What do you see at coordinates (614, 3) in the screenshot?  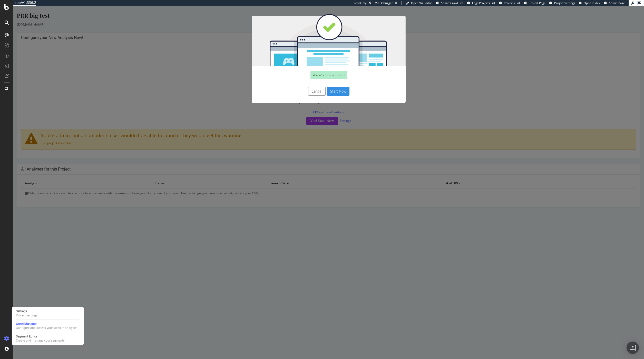 I see `a: Admin Page` at bounding box center [614, 3].